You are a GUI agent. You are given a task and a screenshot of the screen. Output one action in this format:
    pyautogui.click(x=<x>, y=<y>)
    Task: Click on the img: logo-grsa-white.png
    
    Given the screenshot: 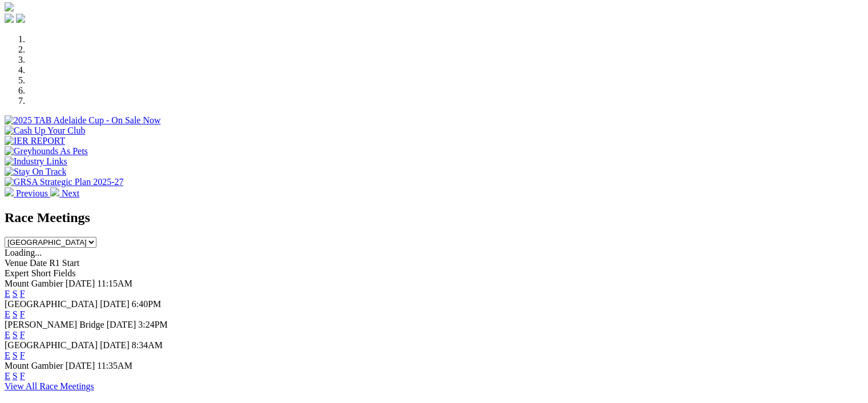 What is the action you would take?
    pyautogui.click(x=9, y=7)
    